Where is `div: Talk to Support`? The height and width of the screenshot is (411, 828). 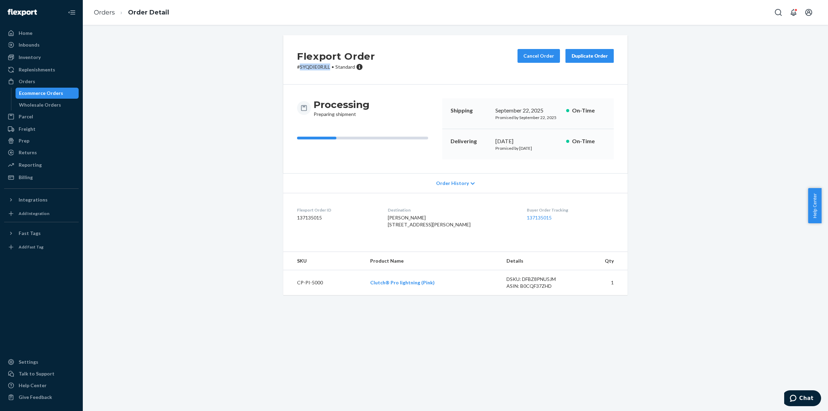
div: Talk to Support is located at coordinates (37, 374).